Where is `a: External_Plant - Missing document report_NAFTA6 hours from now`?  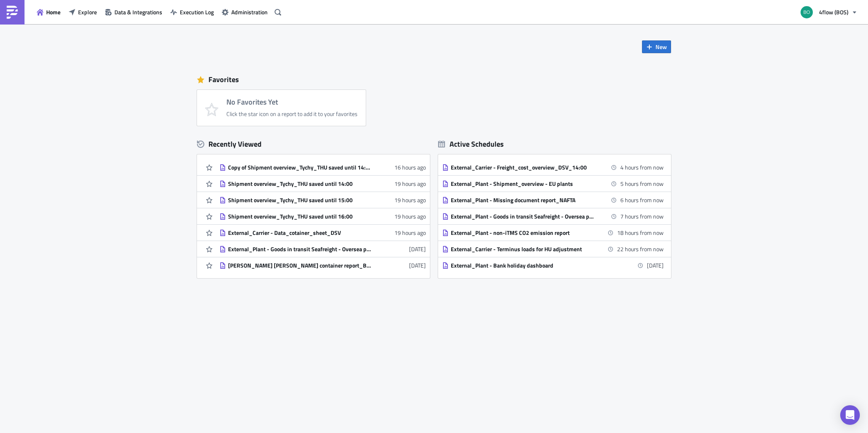
a: External_Plant - Missing document report_NAFTA6 hours from now is located at coordinates (553, 200).